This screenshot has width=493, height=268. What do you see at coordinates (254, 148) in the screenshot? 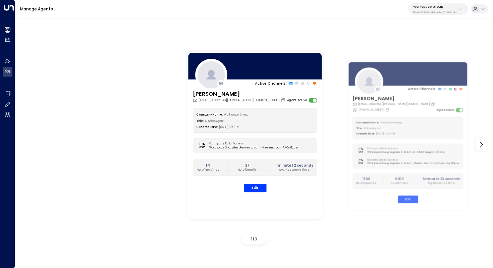
I see `span: Workspace Group Implementation - Meeting room FAQs (1).csv` at bounding box center [254, 148].